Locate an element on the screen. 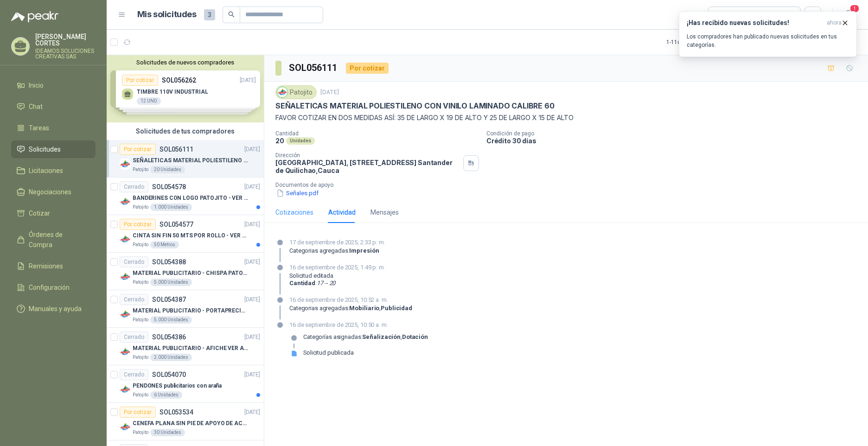 The image size is (868, 446). span: Configuración is located at coordinates (49, 288).